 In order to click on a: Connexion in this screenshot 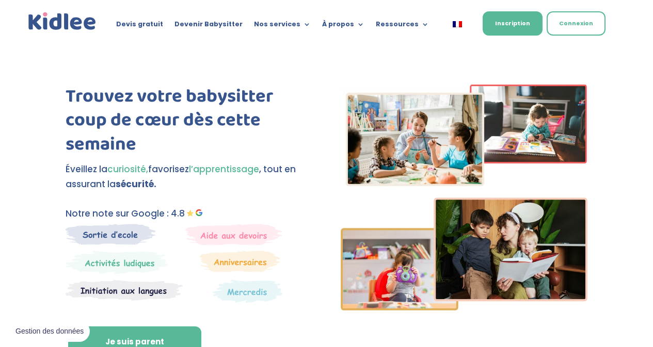, I will do `click(576, 23)`.